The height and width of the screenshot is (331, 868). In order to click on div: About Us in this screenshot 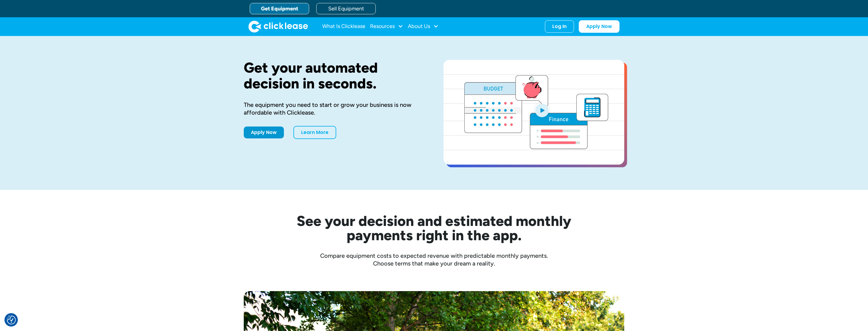, I will do `click(423, 27)`.